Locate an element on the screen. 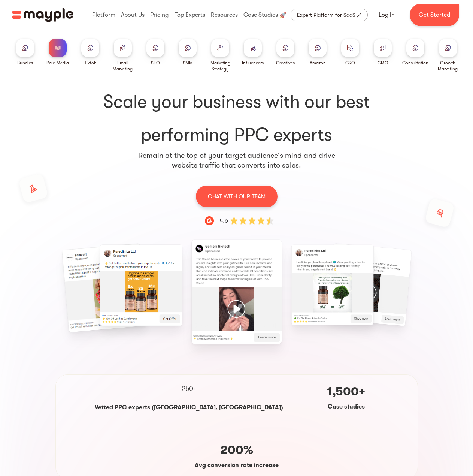  p: 250+ is located at coordinates (189, 388).